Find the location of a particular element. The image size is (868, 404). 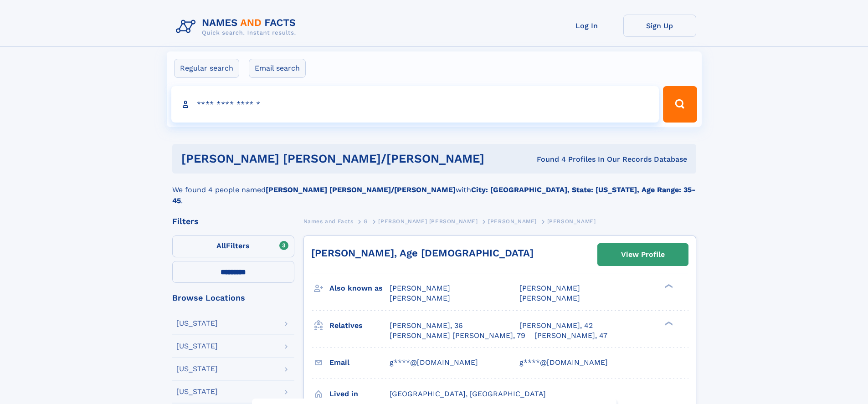

a: View Profile is located at coordinates (643, 254).